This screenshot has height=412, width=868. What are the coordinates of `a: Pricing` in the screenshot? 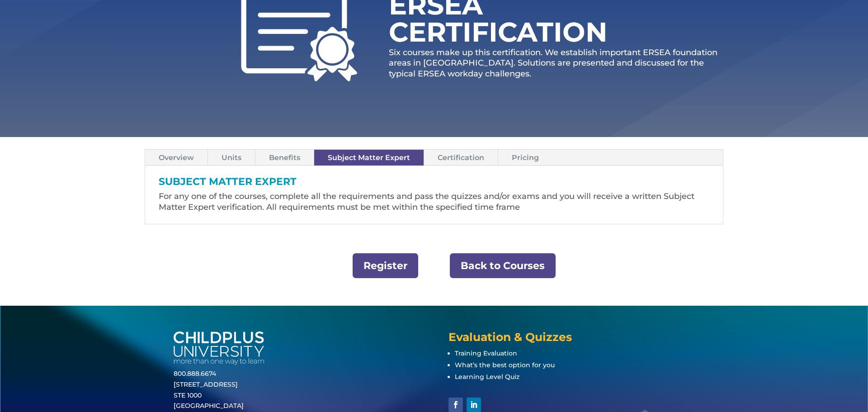 It's located at (525, 157).